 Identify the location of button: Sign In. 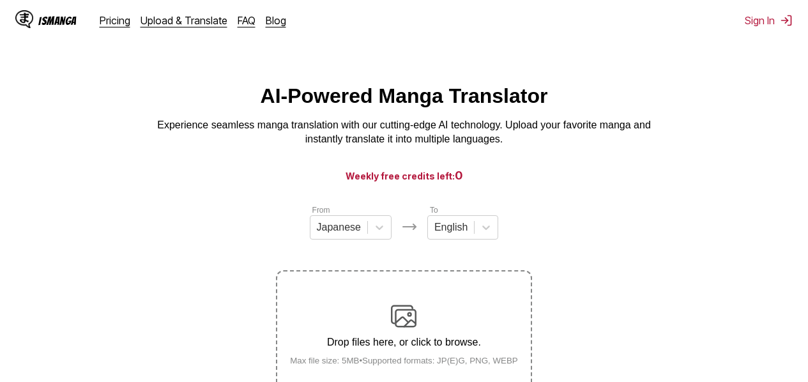
(768, 20).